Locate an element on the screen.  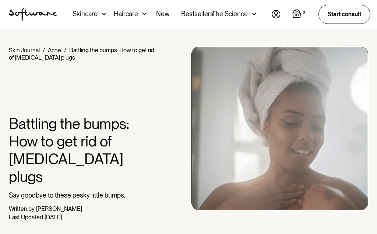
a: home is located at coordinates (33, 14).